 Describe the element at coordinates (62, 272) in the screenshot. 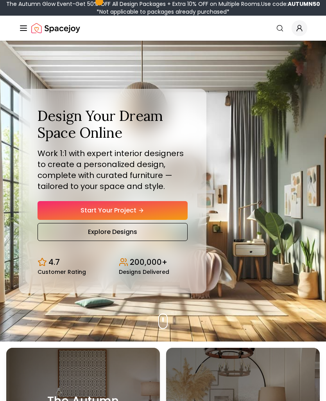

I see `small: Customer Rating` at that location.